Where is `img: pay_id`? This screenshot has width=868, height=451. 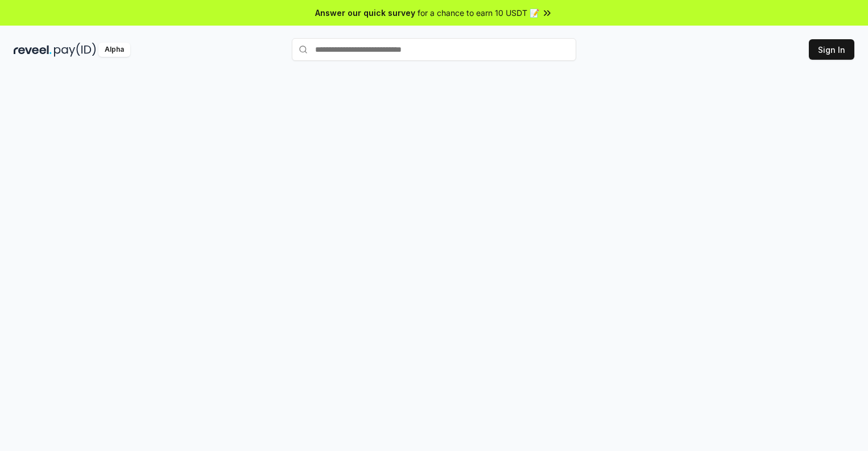 img: pay_id is located at coordinates (75, 49).